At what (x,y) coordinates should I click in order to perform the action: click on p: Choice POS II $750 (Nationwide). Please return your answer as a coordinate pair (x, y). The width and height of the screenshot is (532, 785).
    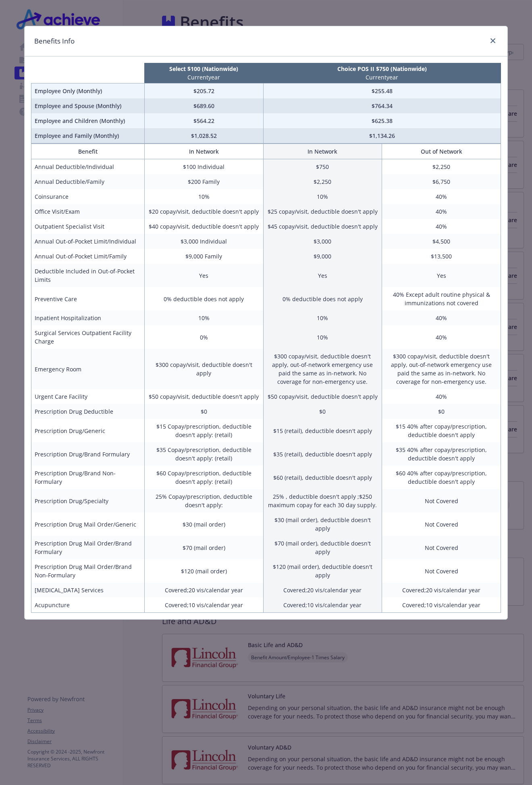
    Looking at the image, I should click on (382, 68).